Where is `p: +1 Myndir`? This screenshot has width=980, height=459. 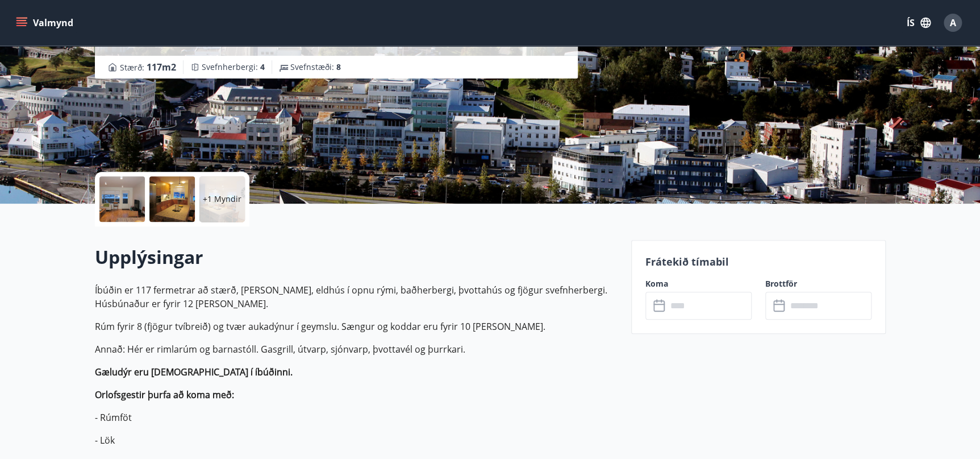
p: +1 Myndir is located at coordinates (222, 199).